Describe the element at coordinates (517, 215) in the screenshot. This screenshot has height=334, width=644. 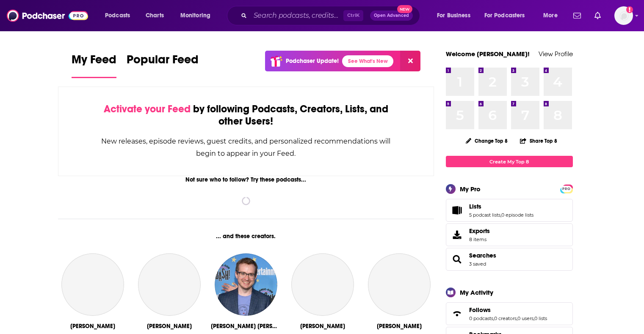
I see `a: 0 episode lists` at that location.